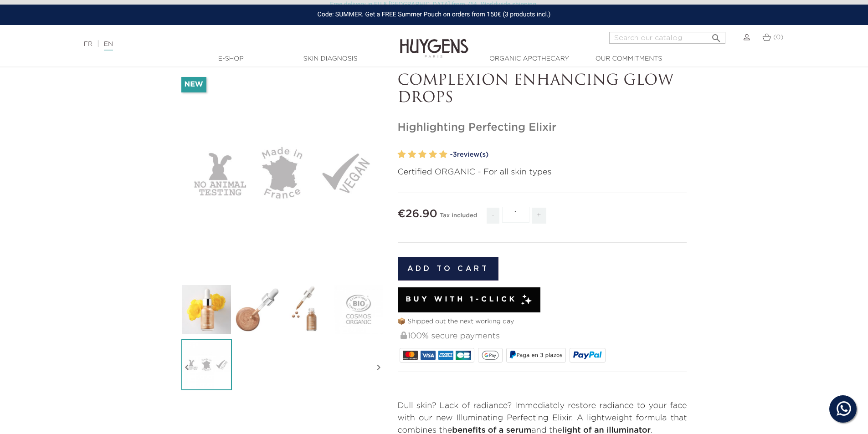 The width and height of the screenshot is (868, 434). What do you see at coordinates (530, 59) in the screenshot?
I see `a: Organic Apothecary` at bounding box center [530, 59].